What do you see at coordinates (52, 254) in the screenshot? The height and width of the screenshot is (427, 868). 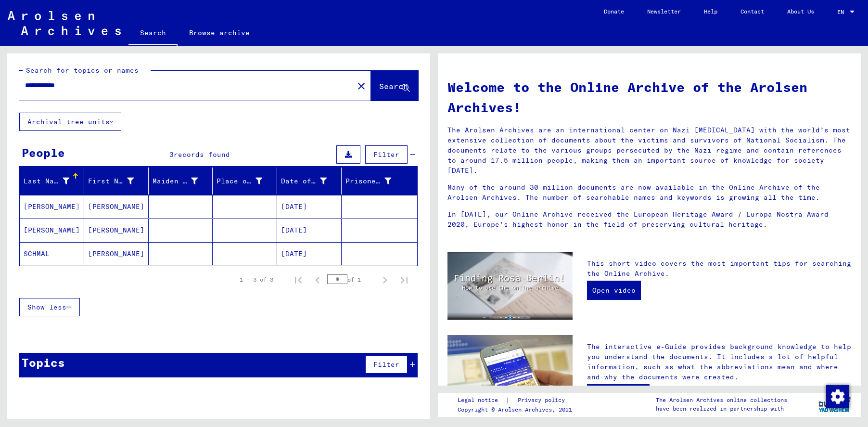 I see `mat-cell: SCHMAL` at bounding box center [52, 254].